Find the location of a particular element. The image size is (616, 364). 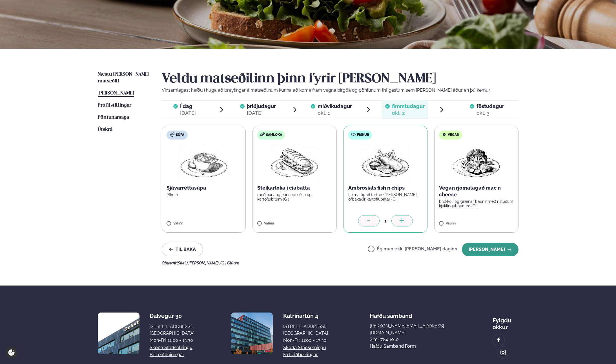

span: þriðjudagur is located at coordinates (261, 106).